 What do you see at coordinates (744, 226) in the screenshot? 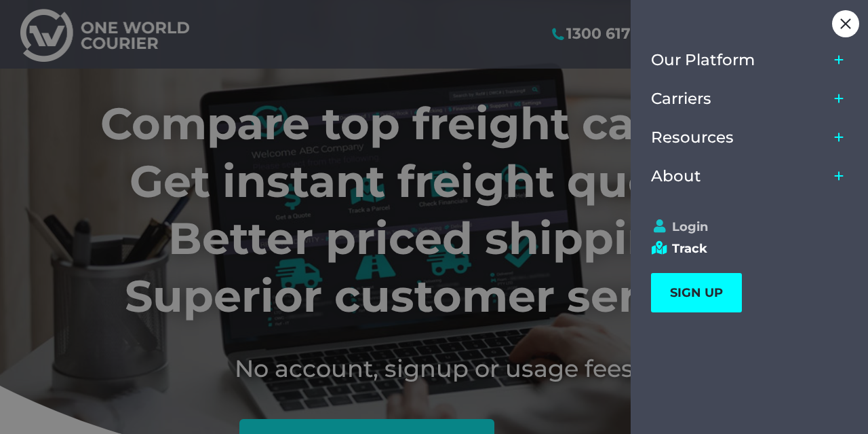
I see `a: Login` at bounding box center [744, 226].